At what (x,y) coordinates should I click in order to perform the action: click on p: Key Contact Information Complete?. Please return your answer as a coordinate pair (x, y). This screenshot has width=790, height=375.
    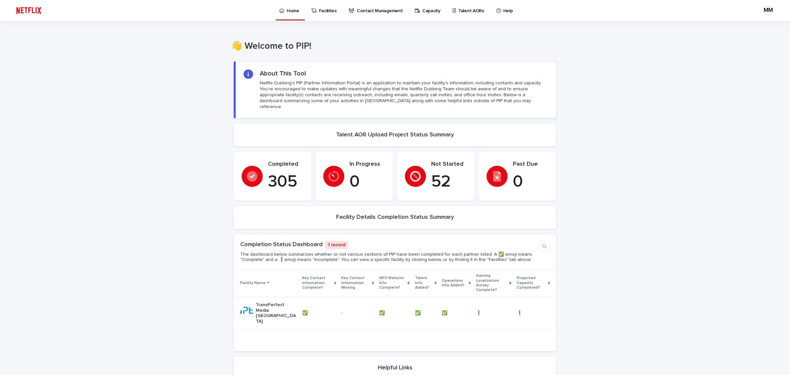
    Looking at the image, I should click on (317, 282).